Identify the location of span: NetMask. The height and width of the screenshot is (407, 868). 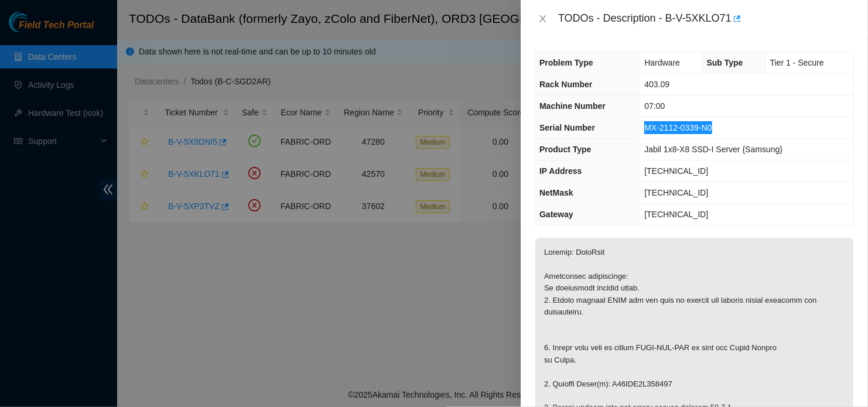
(556, 192).